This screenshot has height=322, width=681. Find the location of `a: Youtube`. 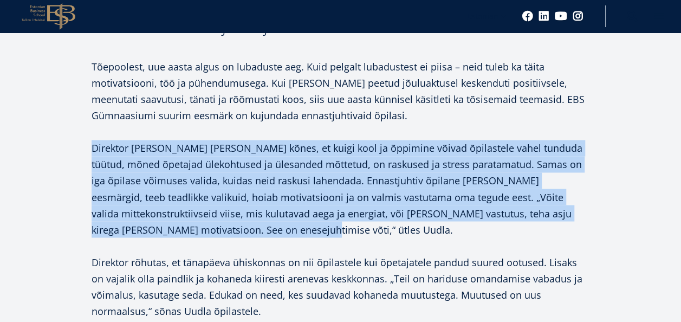

a: Youtube is located at coordinates (561, 16).